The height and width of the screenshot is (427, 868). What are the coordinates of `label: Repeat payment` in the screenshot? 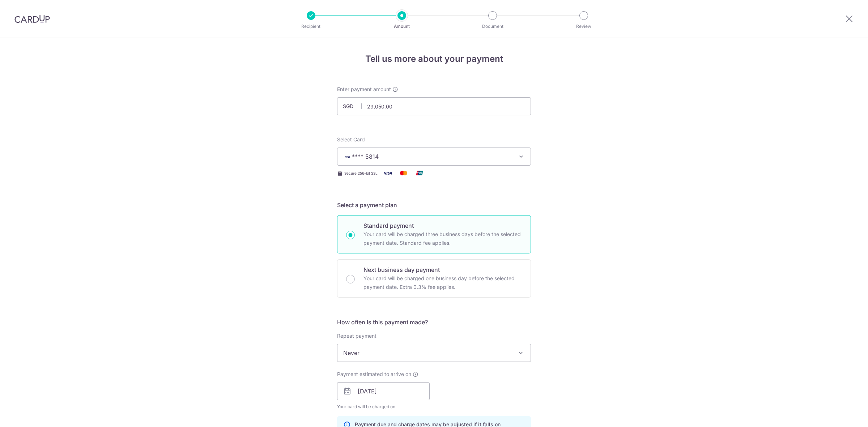 It's located at (356, 336).